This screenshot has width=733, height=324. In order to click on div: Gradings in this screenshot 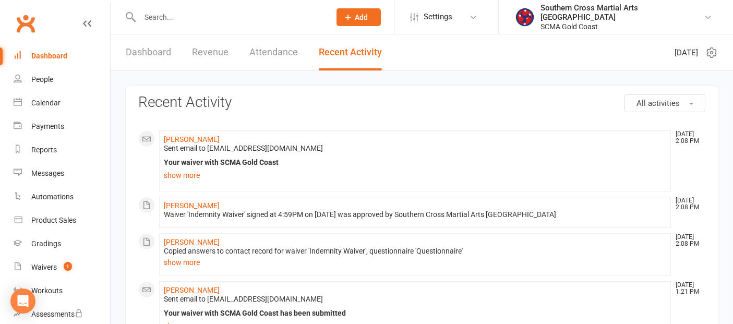, I will do `click(46, 244)`.